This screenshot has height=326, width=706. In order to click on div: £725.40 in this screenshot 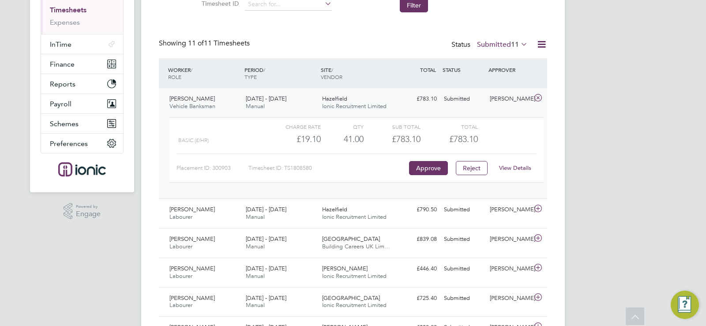, I will do `click(418, 298)`.